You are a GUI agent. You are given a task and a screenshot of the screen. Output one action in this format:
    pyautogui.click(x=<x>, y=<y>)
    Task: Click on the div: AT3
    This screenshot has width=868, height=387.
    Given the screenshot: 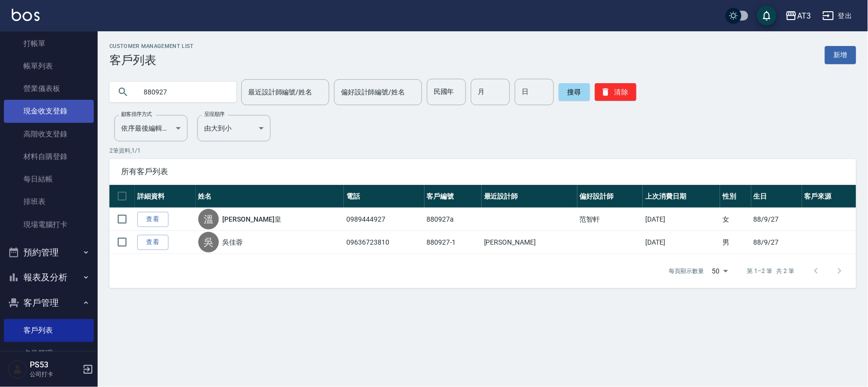 What is the action you would take?
    pyautogui.click(x=804, y=16)
    